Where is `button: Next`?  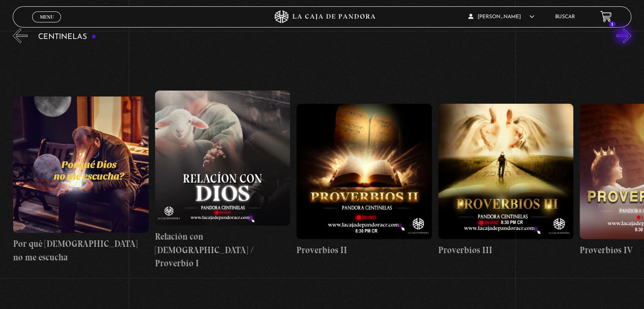 button: Next is located at coordinates (624, 35).